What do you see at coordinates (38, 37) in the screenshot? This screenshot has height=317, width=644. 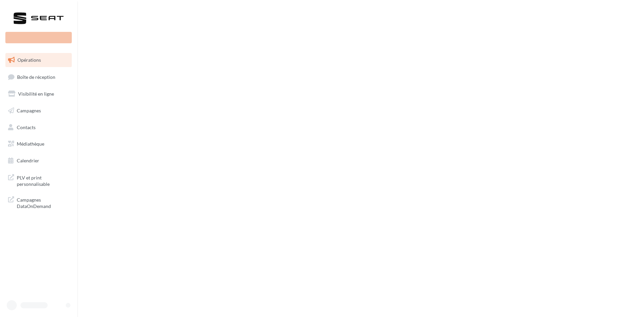 I see `div: Nouvelle campagne` at bounding box center [38, 37].